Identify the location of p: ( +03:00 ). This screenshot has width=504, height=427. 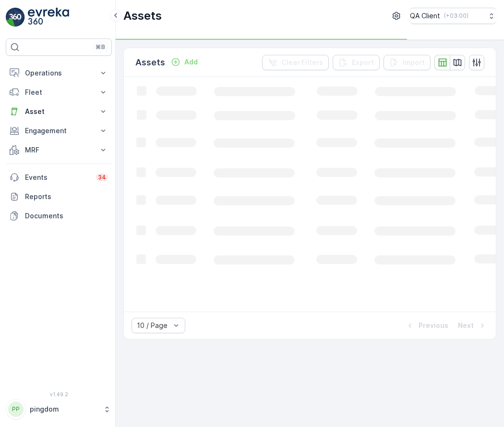
(456, 16).